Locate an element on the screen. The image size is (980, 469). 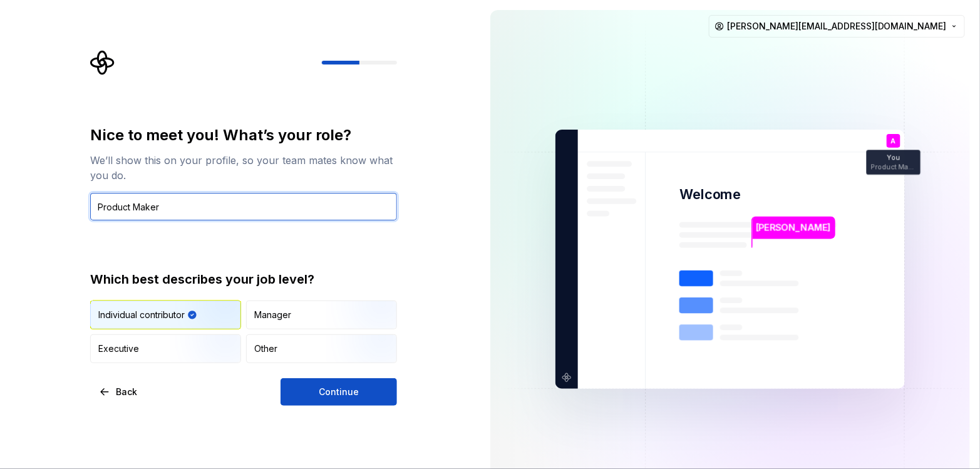
div: Manager is located at coordinates (273, 315).